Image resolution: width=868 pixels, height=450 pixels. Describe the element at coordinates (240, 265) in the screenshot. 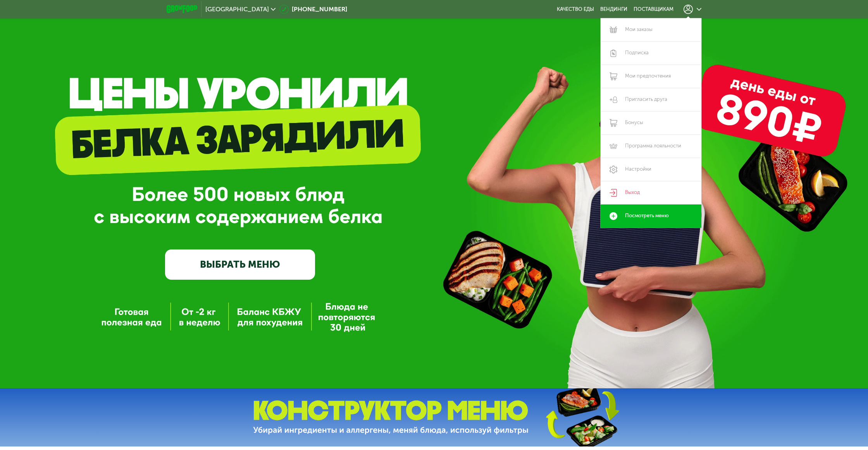

I see `a: ВЫБРАТЬ МЕНЮ` at that location.